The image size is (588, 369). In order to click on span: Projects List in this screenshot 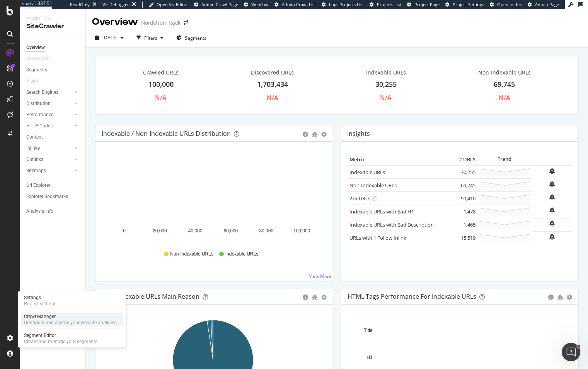, I will do `click(389, 4)`.